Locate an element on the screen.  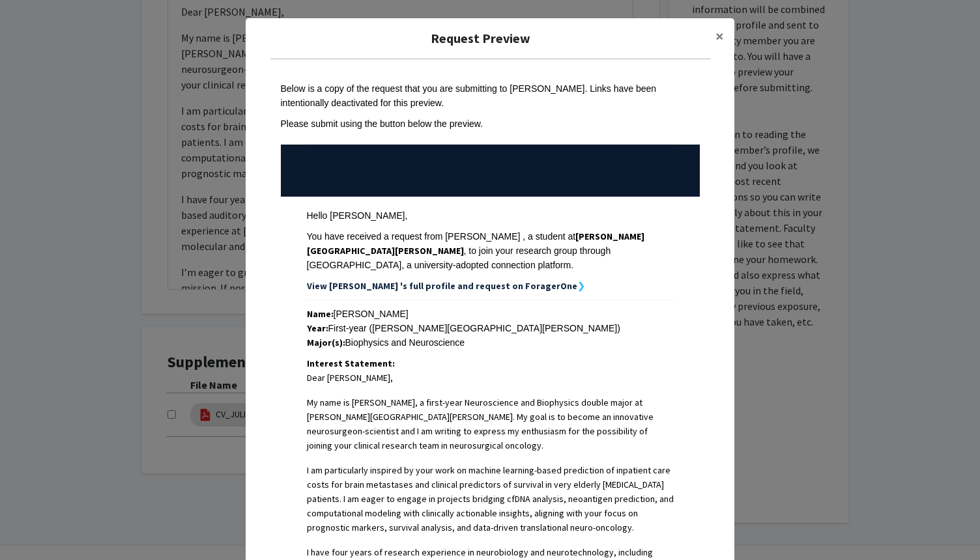
p: I am particularly inspired by your work on machine learning-based prediction of inpatient care co... is located at coordinates (490, 499).